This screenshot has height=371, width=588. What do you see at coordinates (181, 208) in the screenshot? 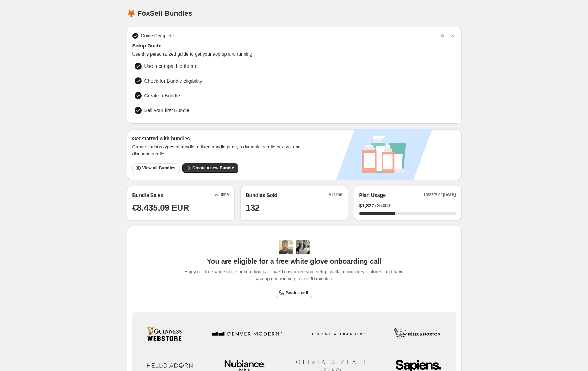
I see `h1: €8.435,09 EUR` at bounding box center [181, 208].